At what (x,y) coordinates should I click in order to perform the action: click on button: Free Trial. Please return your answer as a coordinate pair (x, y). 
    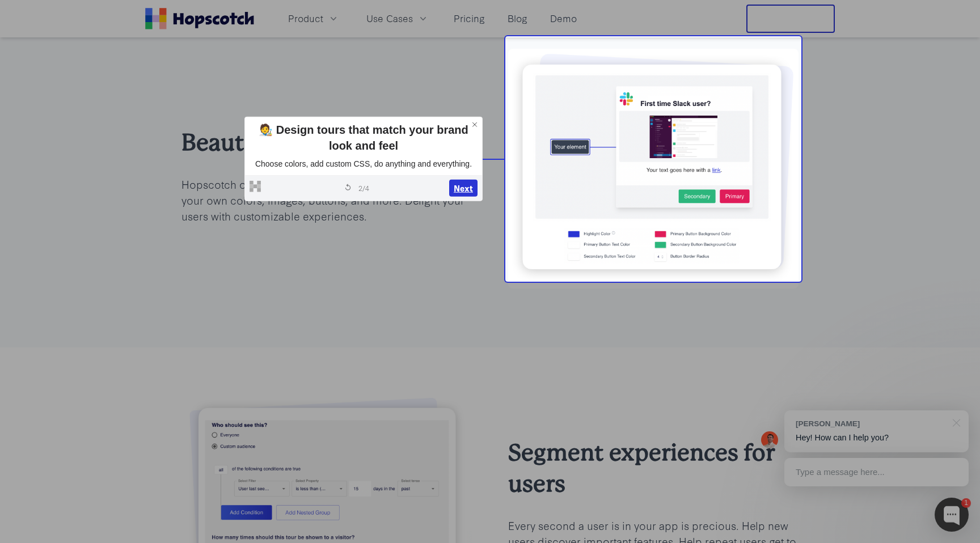
    Looking at the image, I should click on (790, 19).